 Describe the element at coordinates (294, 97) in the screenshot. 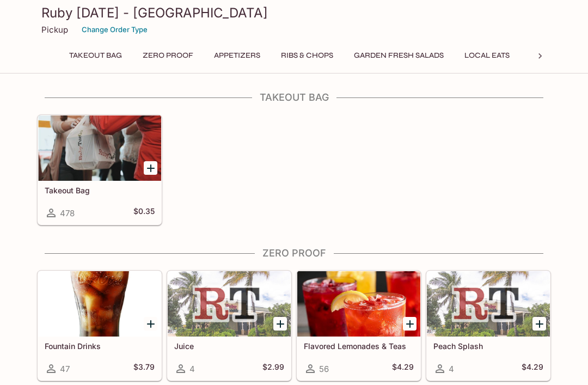

I see `h4: Takeout Bag` at that location.